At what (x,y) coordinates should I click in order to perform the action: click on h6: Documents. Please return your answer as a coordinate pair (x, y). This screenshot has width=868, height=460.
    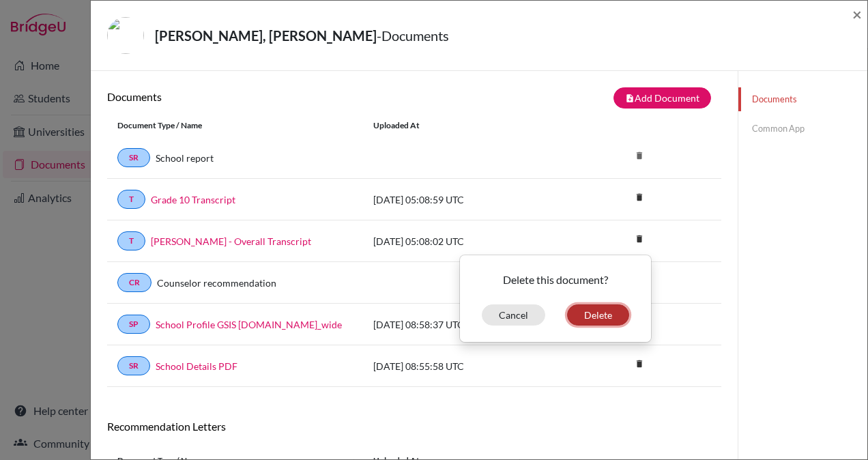
    Looking at the image, I should click on (260, 96).